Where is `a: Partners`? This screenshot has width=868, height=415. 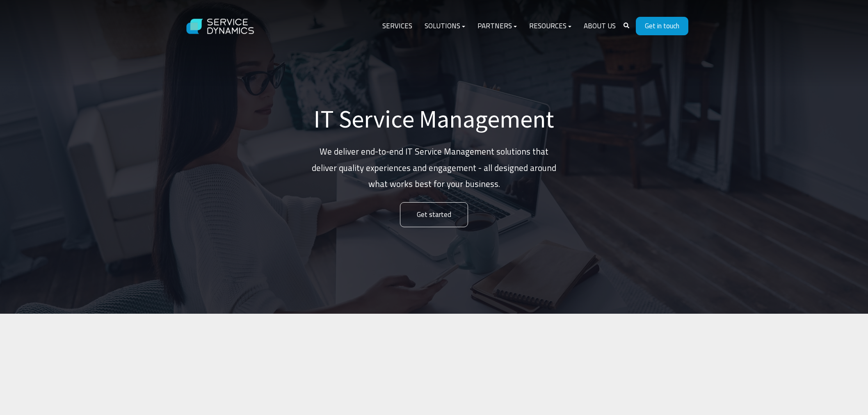
a: Partners is located at coordinates (497, 26).